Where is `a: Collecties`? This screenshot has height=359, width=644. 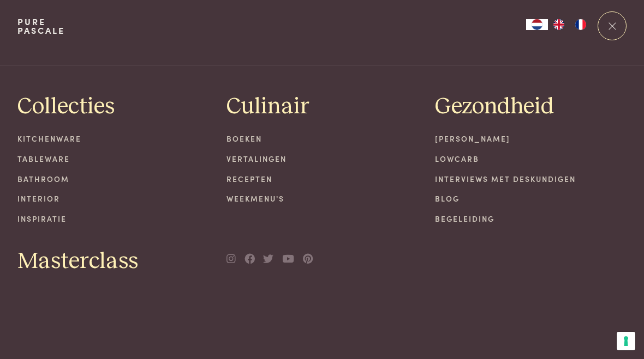 a: Collecties is located at coordinates (66, 107).